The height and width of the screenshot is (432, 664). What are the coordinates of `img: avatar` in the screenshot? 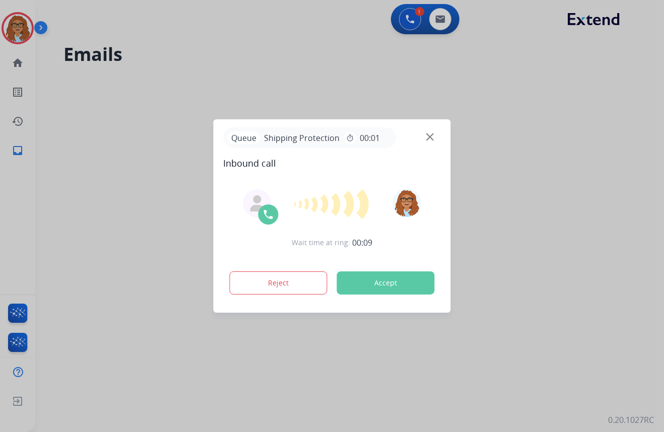 It's located at (406, 203).